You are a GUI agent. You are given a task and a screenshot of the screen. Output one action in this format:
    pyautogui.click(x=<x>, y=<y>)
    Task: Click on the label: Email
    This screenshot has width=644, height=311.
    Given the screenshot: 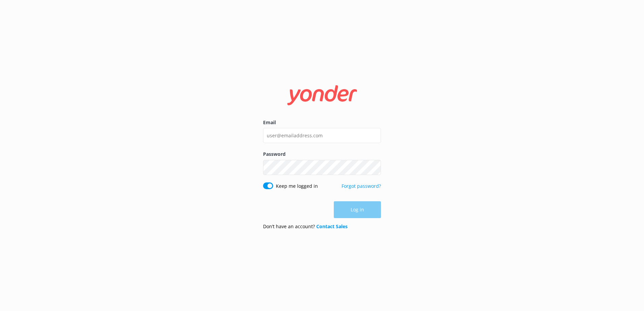 What is the action you would take?
    pyautogui.click(x=322, y=123)
    